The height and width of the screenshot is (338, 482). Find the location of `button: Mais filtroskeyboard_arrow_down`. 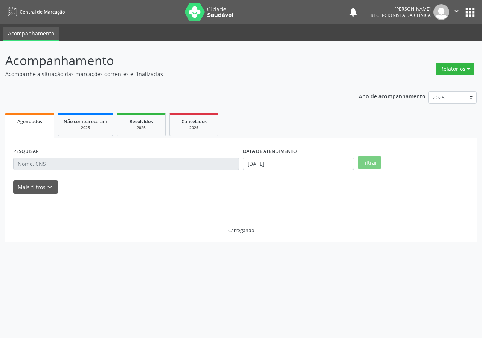

button: Mais filtroskeyboard_arrow_down is located at coordinates (35, 187).